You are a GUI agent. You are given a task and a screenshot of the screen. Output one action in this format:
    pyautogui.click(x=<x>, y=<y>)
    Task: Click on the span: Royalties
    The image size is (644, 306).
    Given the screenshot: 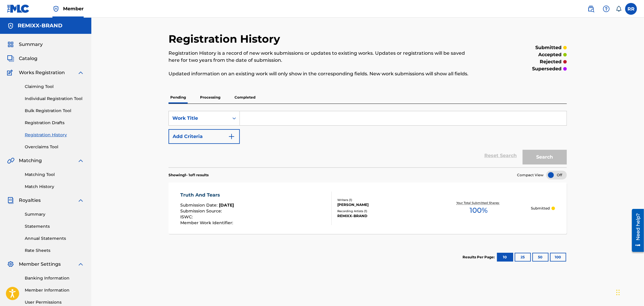 What is the action you would take?
    pyautogui.click(x=30, y=201)
    